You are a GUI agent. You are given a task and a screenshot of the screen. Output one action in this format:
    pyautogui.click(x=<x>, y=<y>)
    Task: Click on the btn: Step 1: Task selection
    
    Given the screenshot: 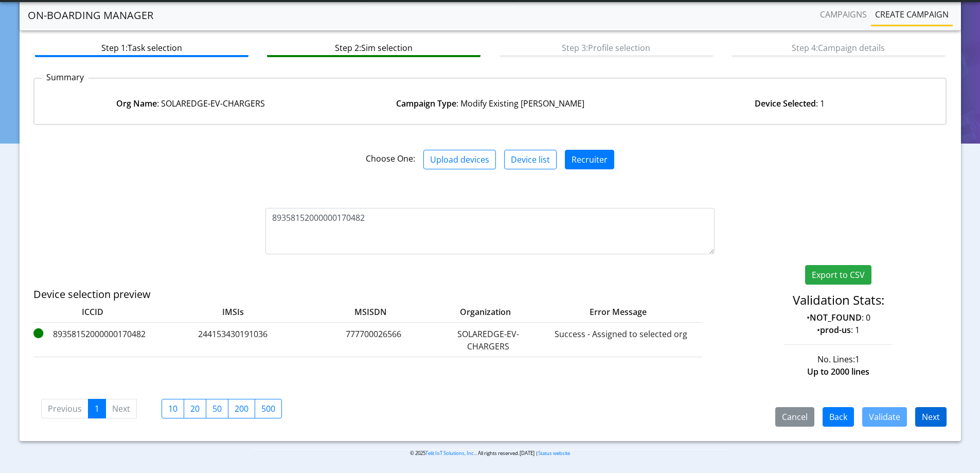 What is the action you would take?
    pyautogui.click(x=141, y=48)
    